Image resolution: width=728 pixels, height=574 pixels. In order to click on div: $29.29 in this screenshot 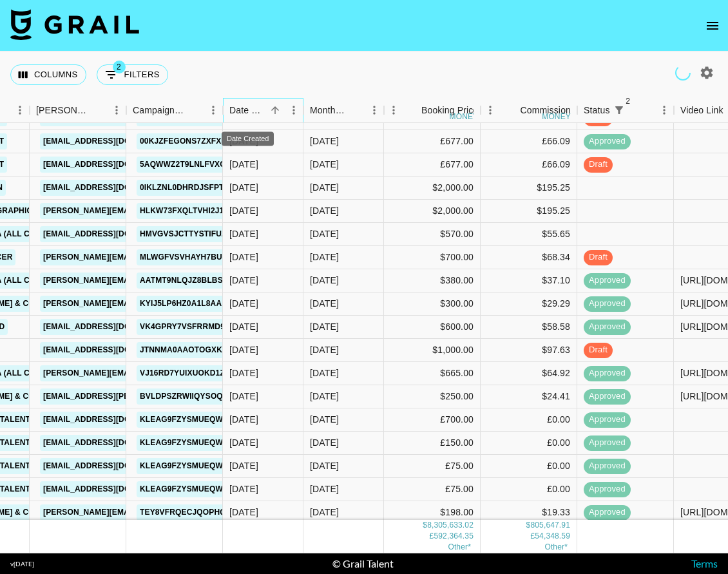, I will do `click(529, 304)`.